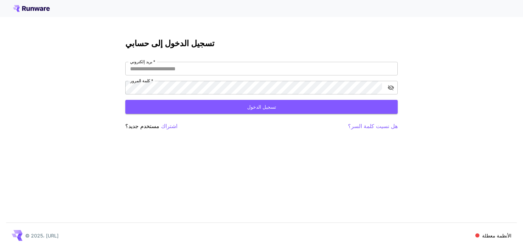  What do you see at coordinates (373, 126) in the screenshot?
I see `font: هل نسيت كلمة السر؟` at bounding box center [373, 126].